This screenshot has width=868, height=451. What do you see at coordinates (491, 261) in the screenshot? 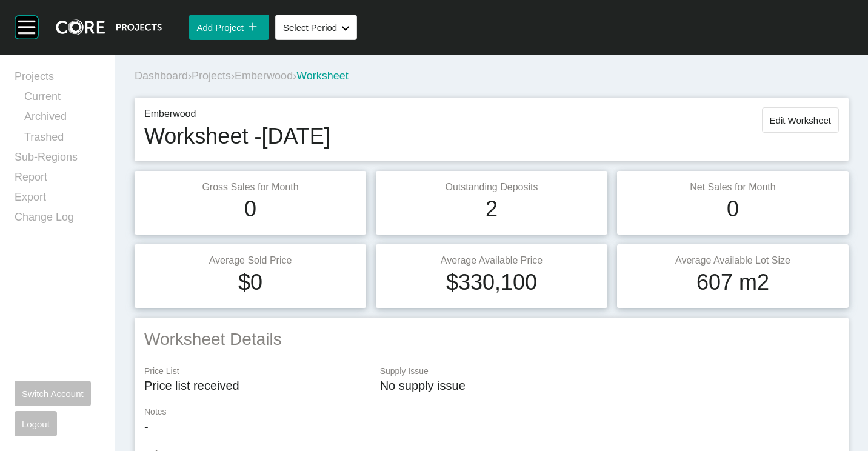
I see `p: Average Available Price` at bounding box center [491, 261].